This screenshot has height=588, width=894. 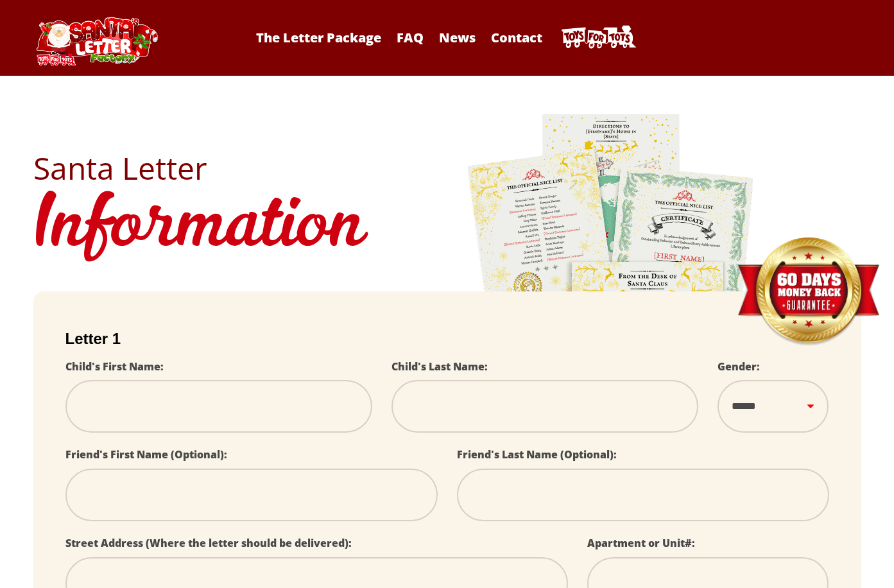 What do you see at coordinates (808, 292) in the screenshot?
I see `img: Money Back Guarantee` at bounding box center [808, 292].